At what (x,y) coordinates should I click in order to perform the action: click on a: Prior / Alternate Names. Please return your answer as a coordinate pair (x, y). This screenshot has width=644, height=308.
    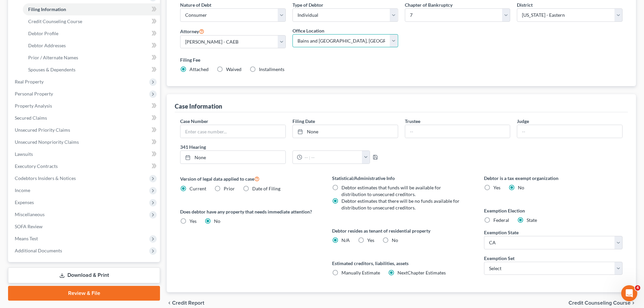
    Looking at the image, I should click on (91, 57).